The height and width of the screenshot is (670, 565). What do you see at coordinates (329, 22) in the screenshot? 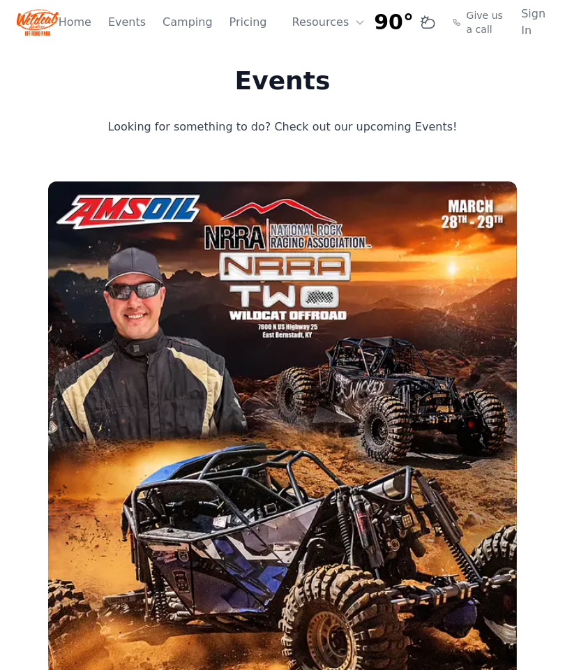
I see `button: Resources` at bounding box center [329, 22].